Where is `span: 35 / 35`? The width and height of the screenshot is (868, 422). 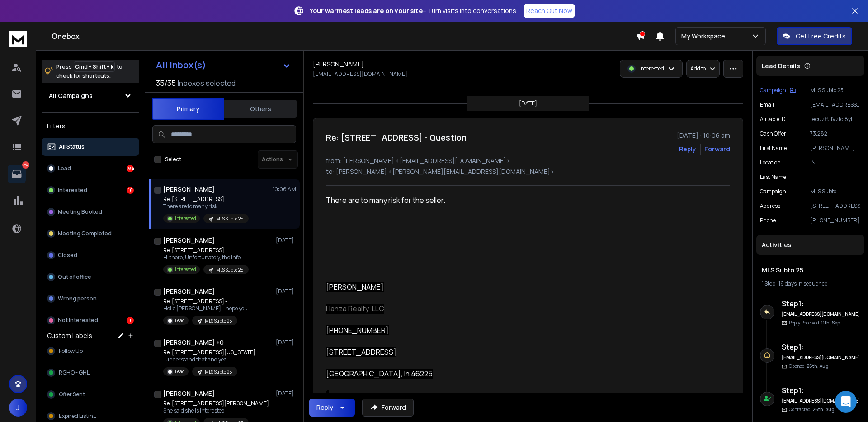 span: 35 / 35 is located at coordinates (166, 83).